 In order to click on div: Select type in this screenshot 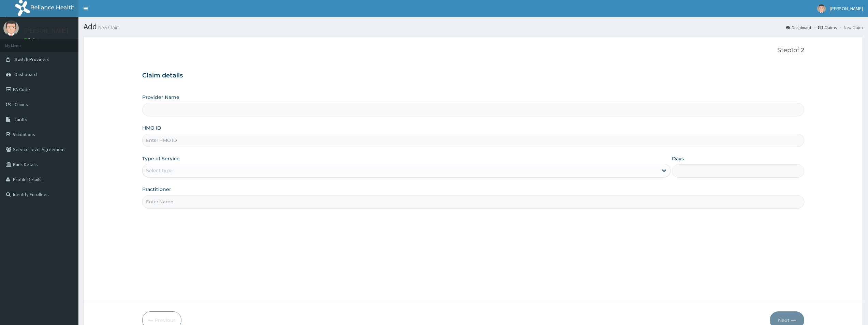, I will do `click(159, 171)`.